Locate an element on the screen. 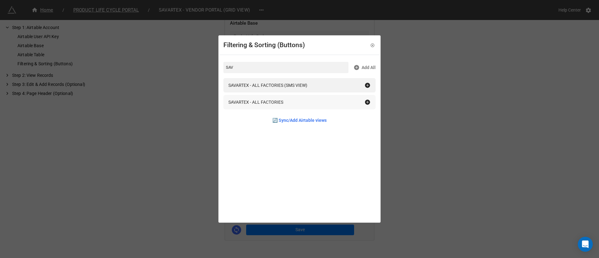 This screenshot has height=258, width=599. div: Filtering & Sorting (Buttons) is located at coordinates (264, 45).